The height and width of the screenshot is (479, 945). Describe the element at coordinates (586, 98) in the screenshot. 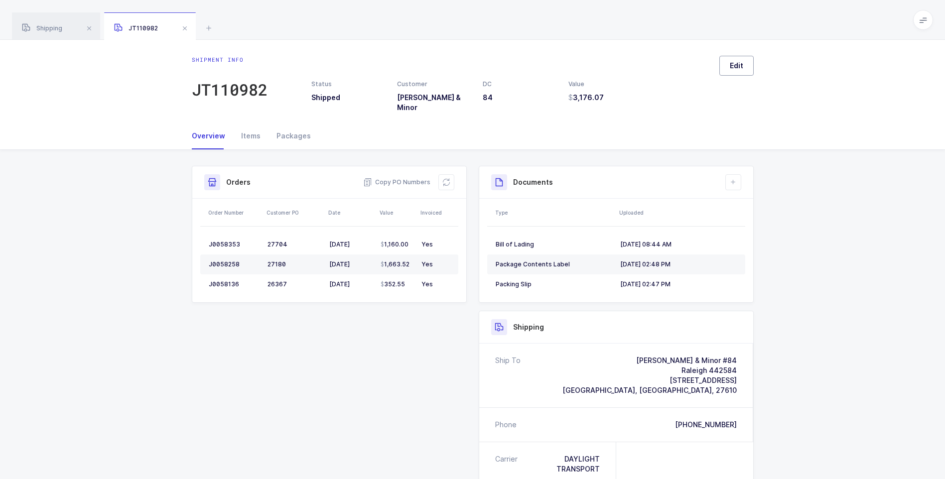

I see `span: 3,176.07` at that location.